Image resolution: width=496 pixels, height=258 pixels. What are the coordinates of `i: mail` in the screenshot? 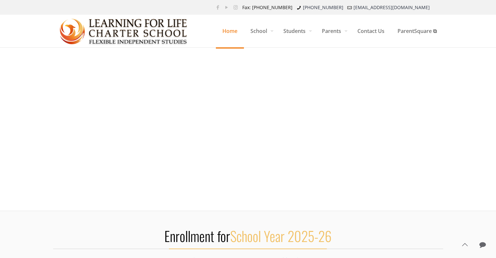 It's located at (350, 7).